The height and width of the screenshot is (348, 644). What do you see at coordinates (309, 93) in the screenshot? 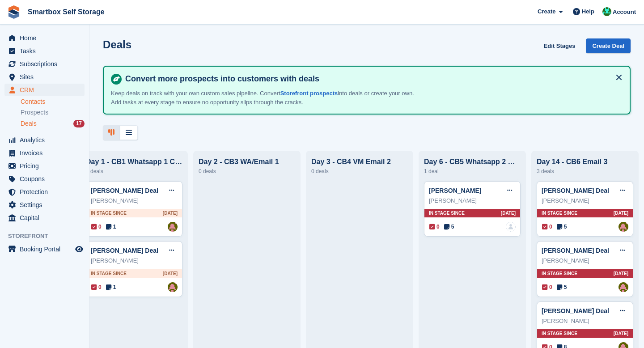
I see `a: Storefront prospects` at bounding box center [309, 93].